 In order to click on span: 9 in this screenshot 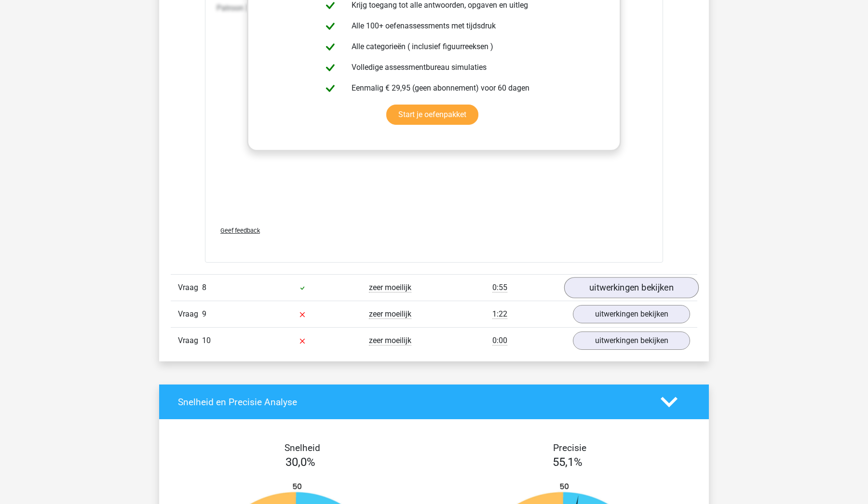, I will do `click(204, 314)`.